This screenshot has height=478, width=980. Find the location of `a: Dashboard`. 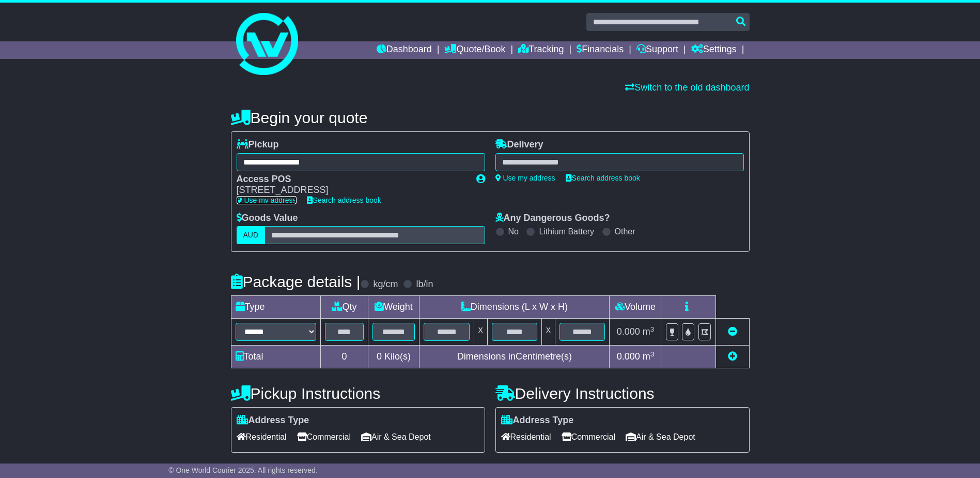

a: Dashboard is located at coordinates (404, 50).